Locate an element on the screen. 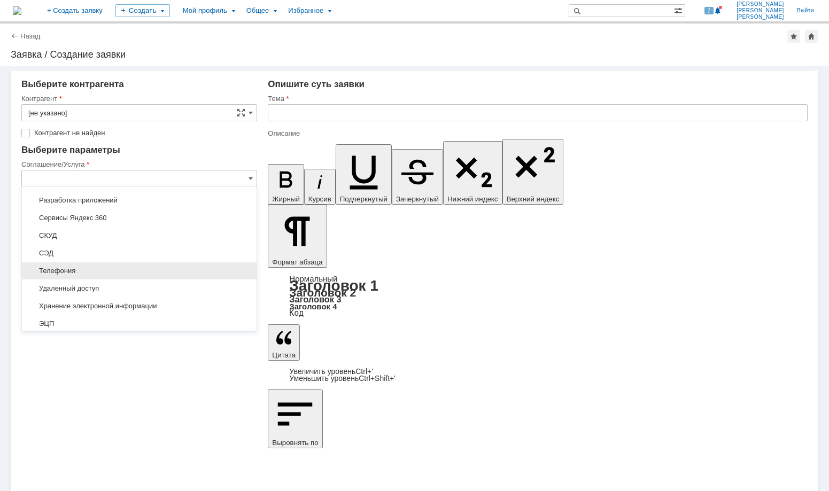 This screenshot has width=829, height=491. a: Заголовок 1 is located at coordinates (333, 285).